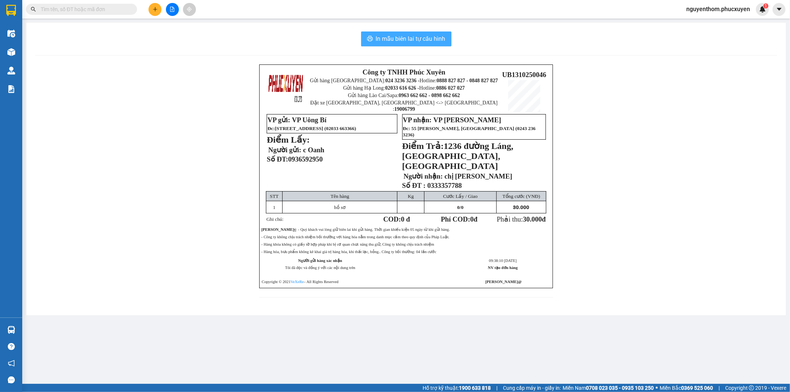  What do you see at coordinates (278, 120) in the screenshot?
I see `strong: VP gửi:` at bounding box center [278, 120].